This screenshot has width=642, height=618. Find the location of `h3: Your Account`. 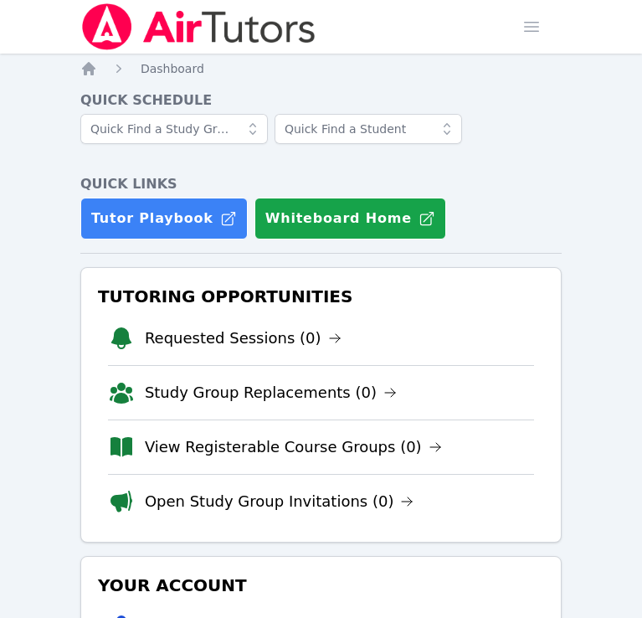

h3: Your Account is located at coordinates (321, 585).